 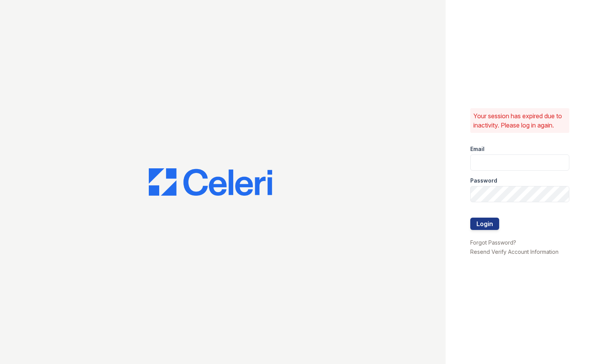 I want to click on button: Login, so click(x=485, y=224).